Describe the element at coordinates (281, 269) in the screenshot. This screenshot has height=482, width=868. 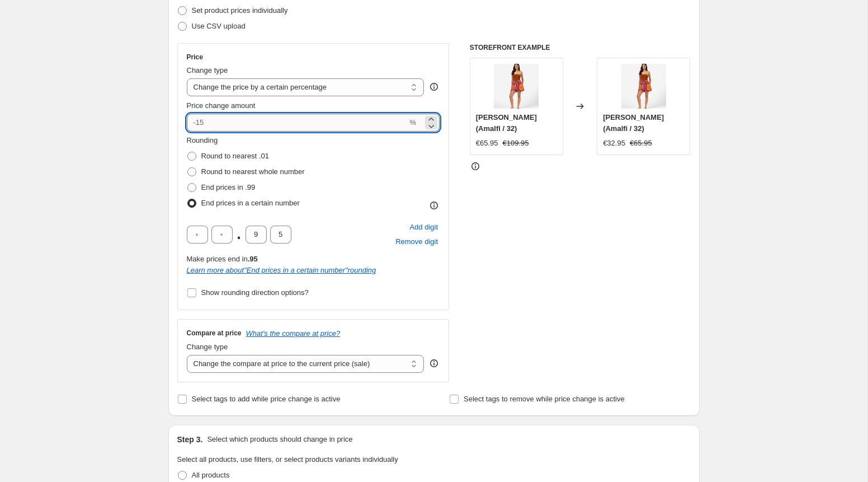
I see `a: Learn more about"End prices in a certain number"rounding` at that location.